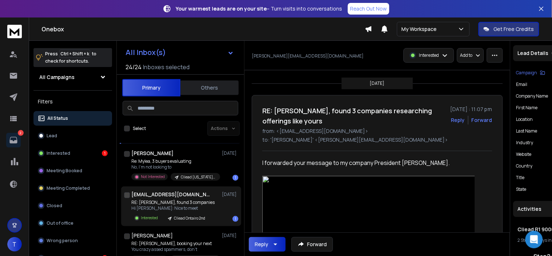 Image resolution: width=552 pixels, height=256 pixels. I want to click on p: Lead, so click(52, 136).